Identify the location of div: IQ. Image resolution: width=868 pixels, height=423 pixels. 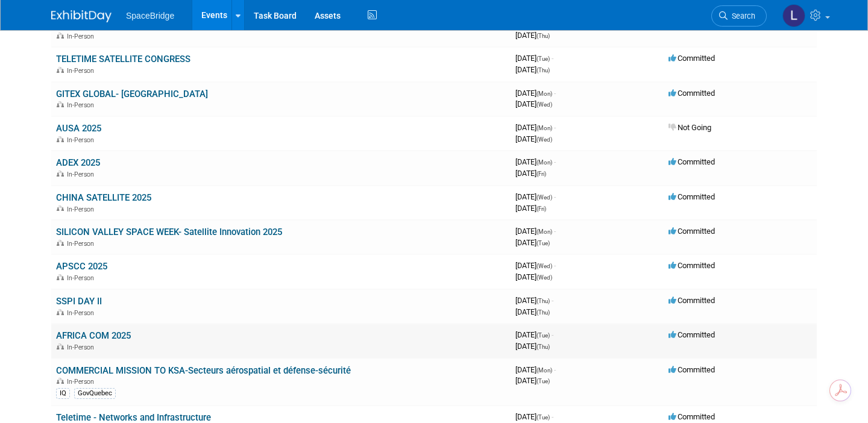
(63, 393).